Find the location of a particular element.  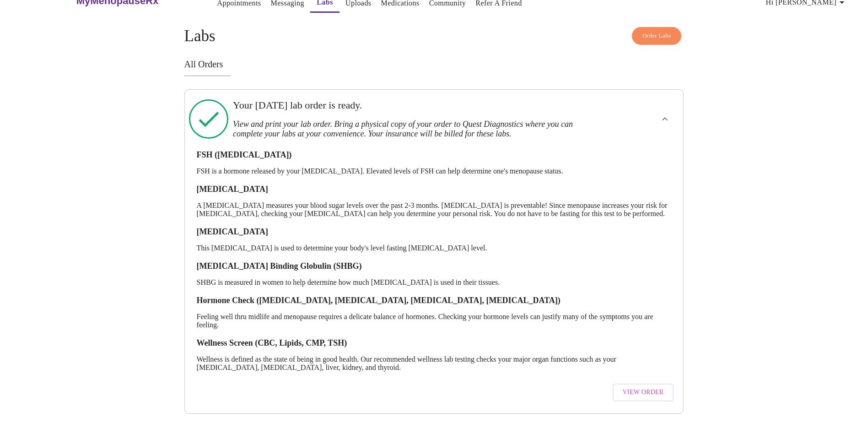

button: Order Labs is located at coordinates (656, 35).